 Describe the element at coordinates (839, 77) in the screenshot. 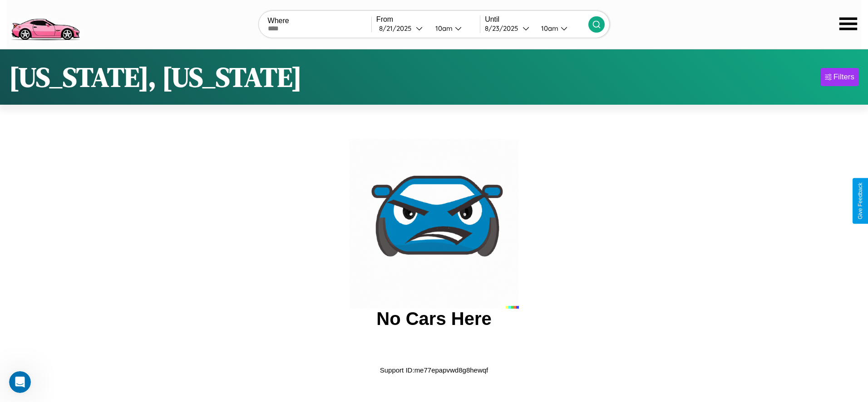

I see `button: Filters` at that location.